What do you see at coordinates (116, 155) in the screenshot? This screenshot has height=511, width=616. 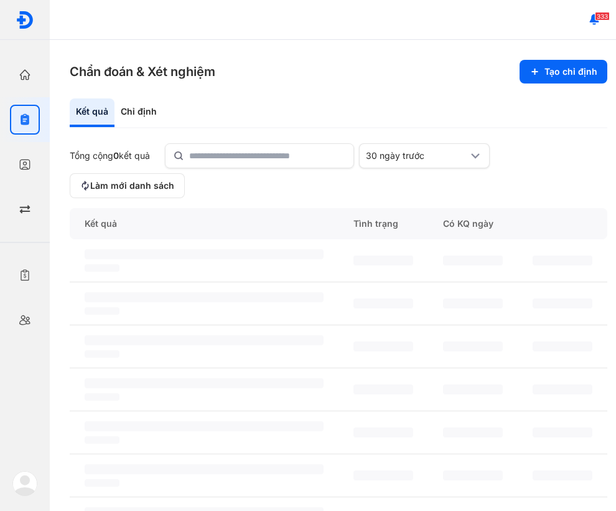 I see `span: 0` at bounding box center [116, 155].